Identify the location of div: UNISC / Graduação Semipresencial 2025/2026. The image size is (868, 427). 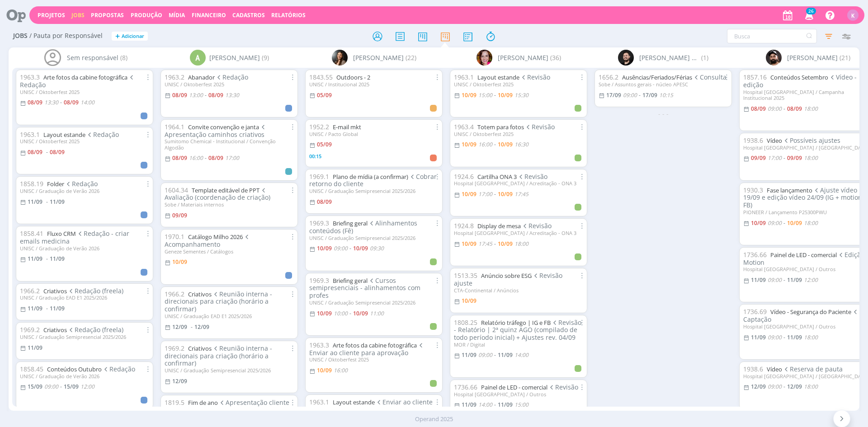
(85, 337).